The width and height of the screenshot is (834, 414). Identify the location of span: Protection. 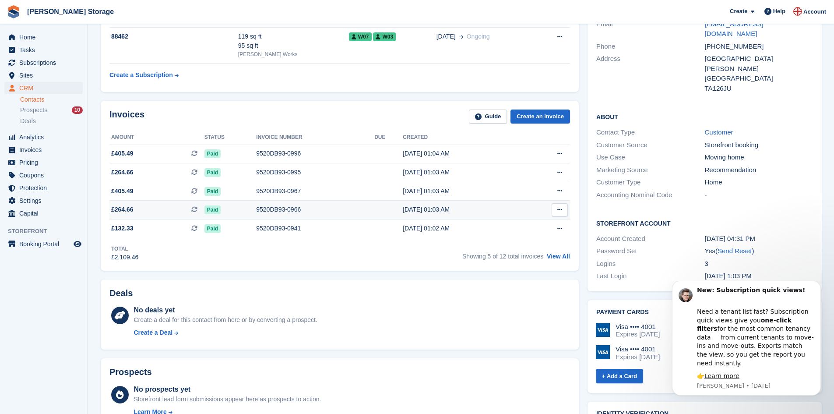
(46, 188).